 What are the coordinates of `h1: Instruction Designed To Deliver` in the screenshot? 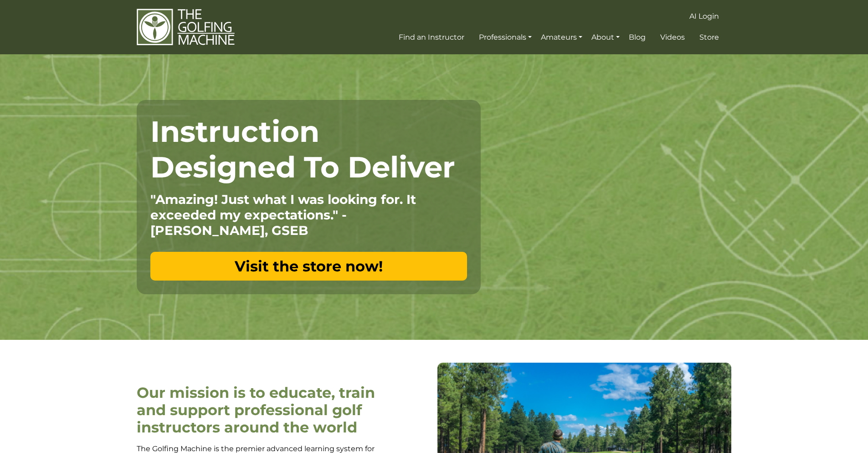 It's located at (308, 149).